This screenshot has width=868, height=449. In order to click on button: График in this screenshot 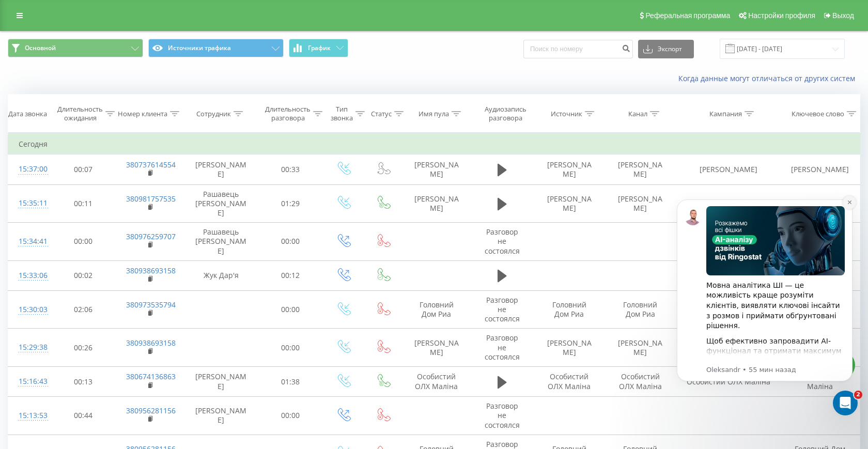, I will do `click(318, 48)`.